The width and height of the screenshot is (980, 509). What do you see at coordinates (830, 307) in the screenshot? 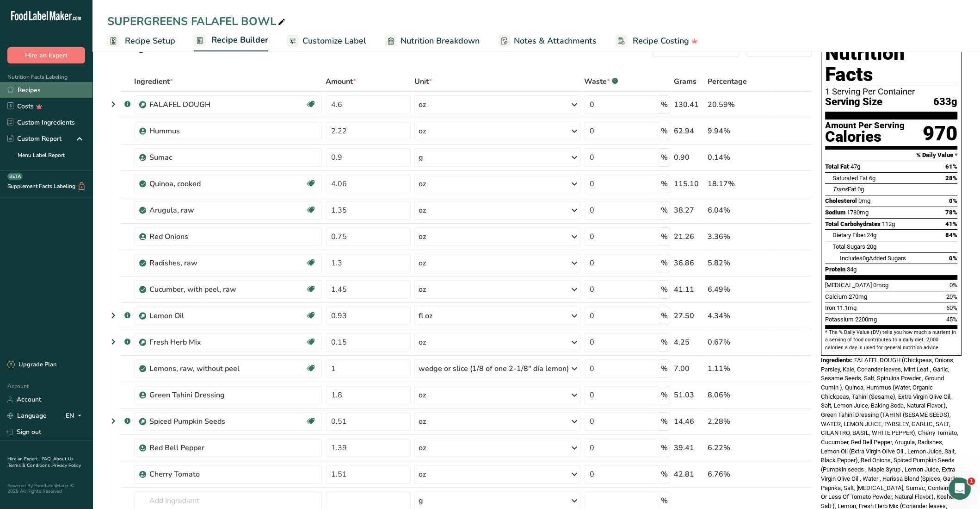
I see `span: Iron` at bounding box center [830, 307].